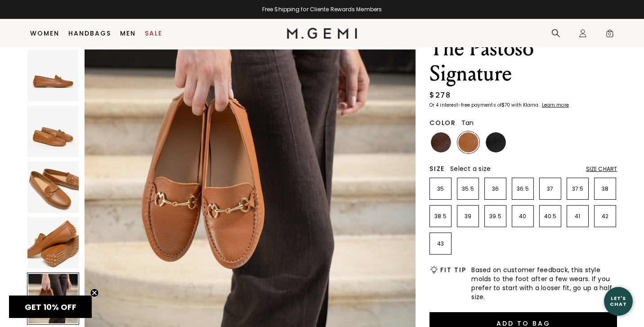 This screenshot has height=327, width=644. What do you see at coordinates (550, 217) in the screenshot?
I see `p: 40.5` at bounding box center [550, 217].